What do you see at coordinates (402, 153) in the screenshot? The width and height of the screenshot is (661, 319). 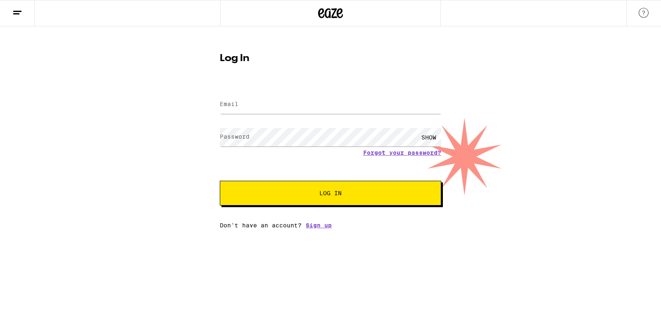 I see `a: Forgot your password?` at bounding box center [402, 153].